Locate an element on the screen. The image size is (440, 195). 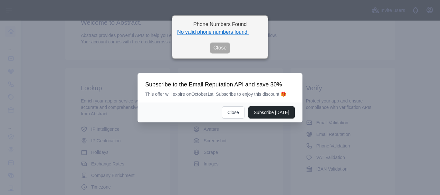
li: No valid phone numbers found. is located at coordinates (220, 32).